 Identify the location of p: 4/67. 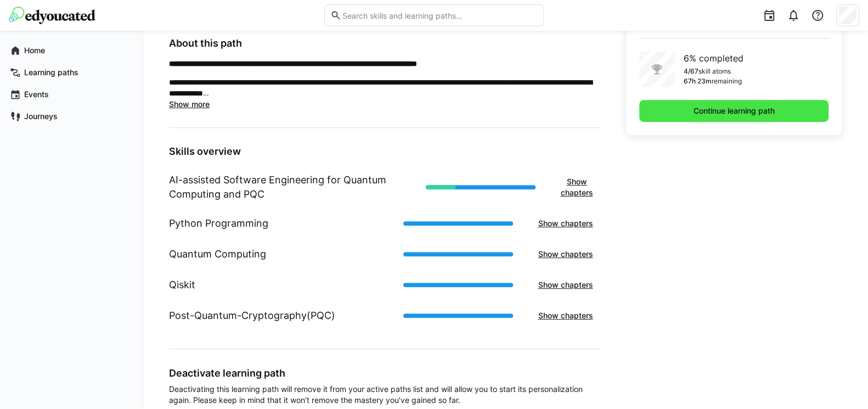
(690, 71).